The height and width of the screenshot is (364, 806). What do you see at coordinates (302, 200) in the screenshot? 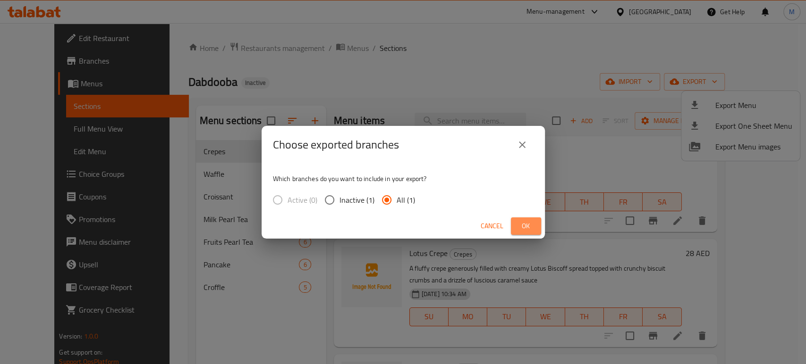
I see `span: Active (0)` at bounding box center [302, 200].